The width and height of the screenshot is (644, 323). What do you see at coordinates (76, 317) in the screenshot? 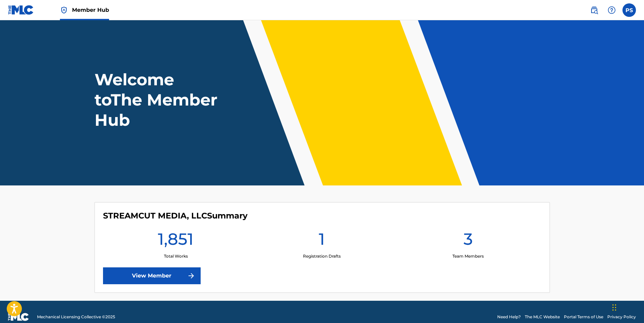
I see `span: Mechanical Licensing Collective © 2025` at bounding box center [76, 317].